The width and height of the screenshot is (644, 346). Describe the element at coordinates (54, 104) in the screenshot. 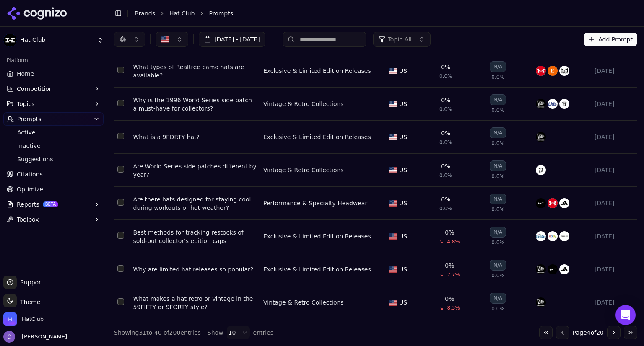

I see `button: Topics` at that location.